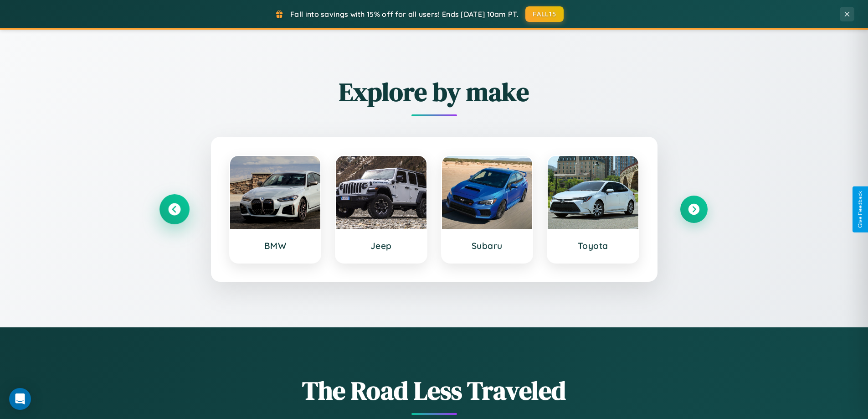 The width and height of the screenshot is (868, 419). I want to click on h2: Explore by make, so click(434, 91).